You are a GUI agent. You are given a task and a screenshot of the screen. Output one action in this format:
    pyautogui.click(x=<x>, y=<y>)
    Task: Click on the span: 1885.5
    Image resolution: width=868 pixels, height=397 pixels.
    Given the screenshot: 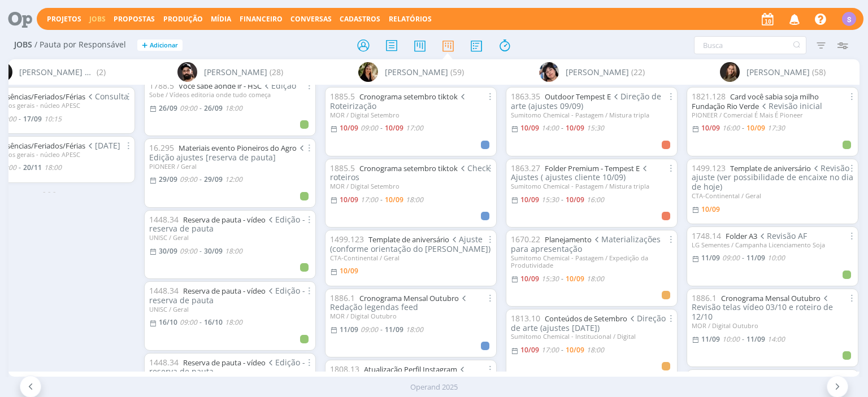 What is the action you would take?
    pyautogui.click(x=342, y=168)
    